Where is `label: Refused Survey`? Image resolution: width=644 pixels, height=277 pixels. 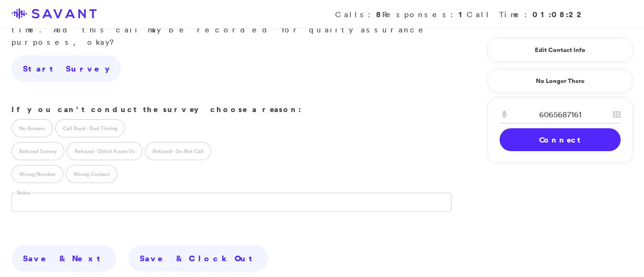
label: Refused Survey is located at coordinates (38, 151).